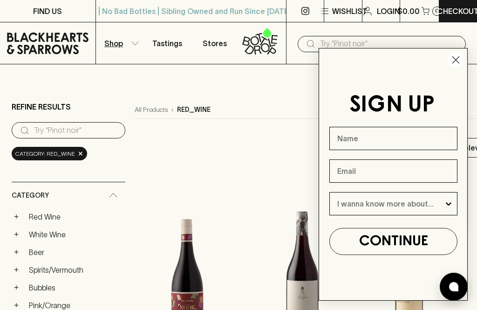 Image resolution: width=477 pixels, height=310 pixels. Describe the element at coordinates (456, 60) in the screenshot. I see `button: Close dialog` at that location.